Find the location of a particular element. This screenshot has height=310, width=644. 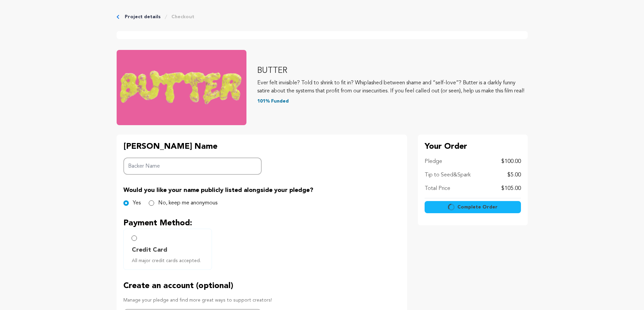

span: Complete Order is located at coordinates (477, 207).